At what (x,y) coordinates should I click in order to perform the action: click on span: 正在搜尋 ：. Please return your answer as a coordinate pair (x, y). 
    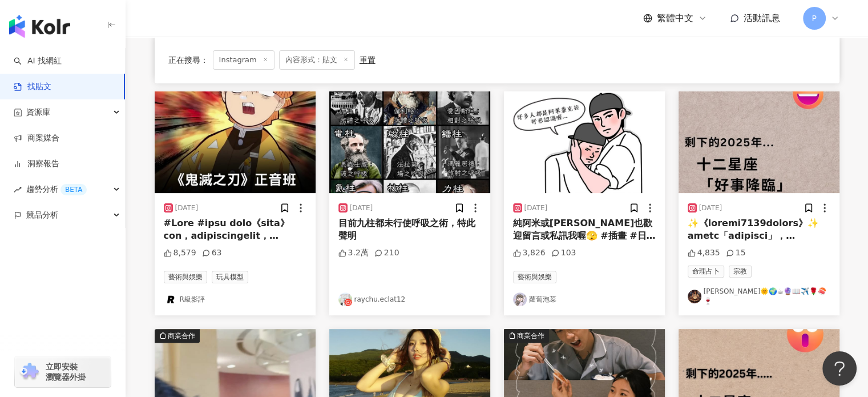
    Looking at the image, I should click on (188, 60).